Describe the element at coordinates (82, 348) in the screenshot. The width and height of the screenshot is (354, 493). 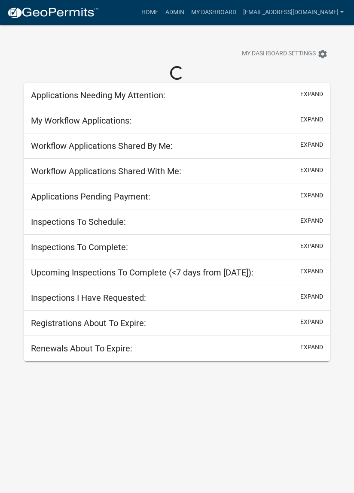
I see `h5: Renewals About To Expire:` at that location.